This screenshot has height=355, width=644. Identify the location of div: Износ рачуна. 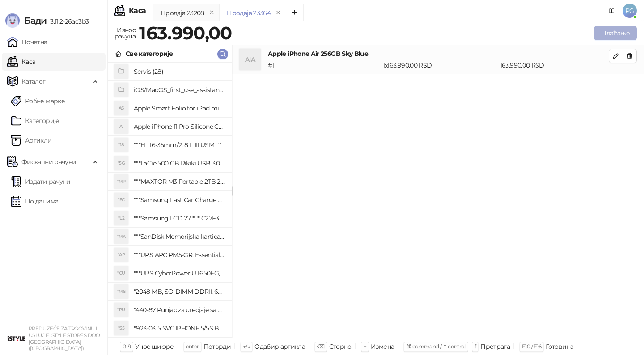
(125, 34).